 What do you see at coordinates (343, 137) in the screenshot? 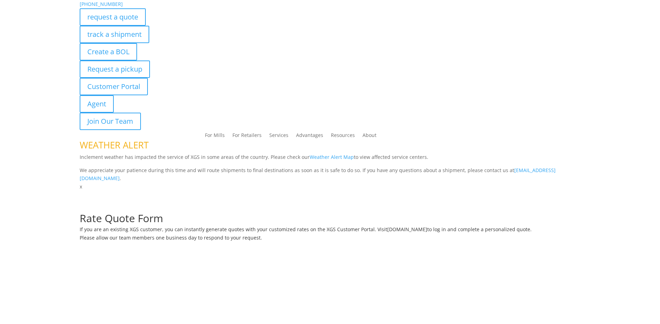
I see `a: Resources` at bounding box center [343, 137].